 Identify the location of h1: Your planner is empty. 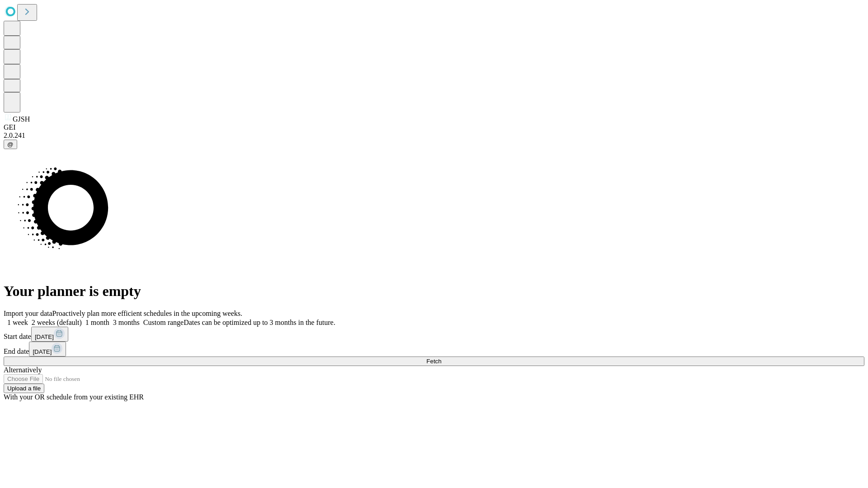
(434, 291).